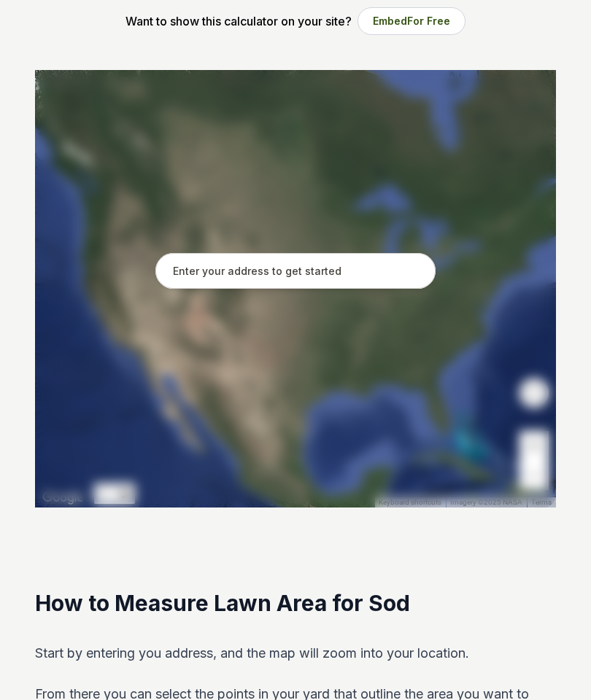 Image resolution: width=591 pixels, height=700 pixels. I want to click on p: Want to show this calculator on your site?, so click(238, 21).